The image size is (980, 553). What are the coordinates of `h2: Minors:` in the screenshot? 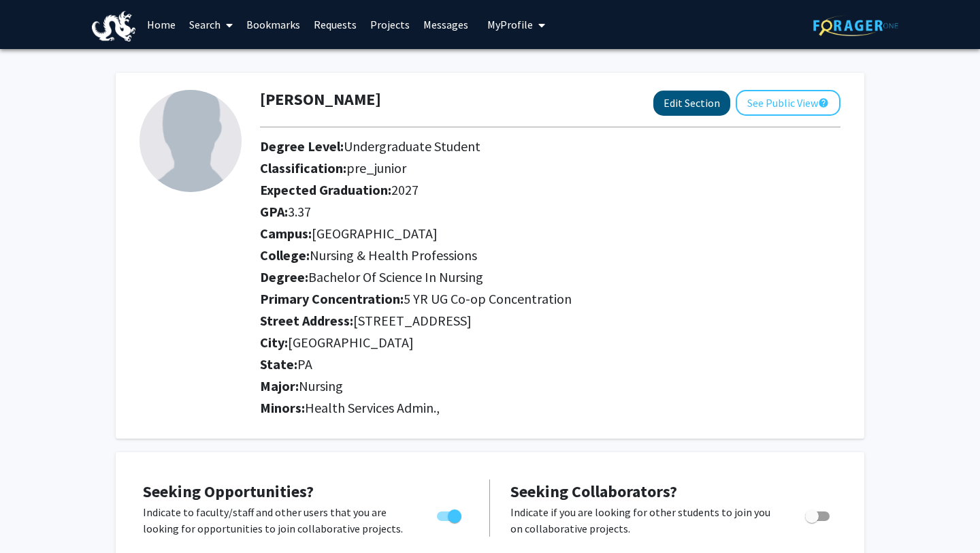 It's located at (550, 408).